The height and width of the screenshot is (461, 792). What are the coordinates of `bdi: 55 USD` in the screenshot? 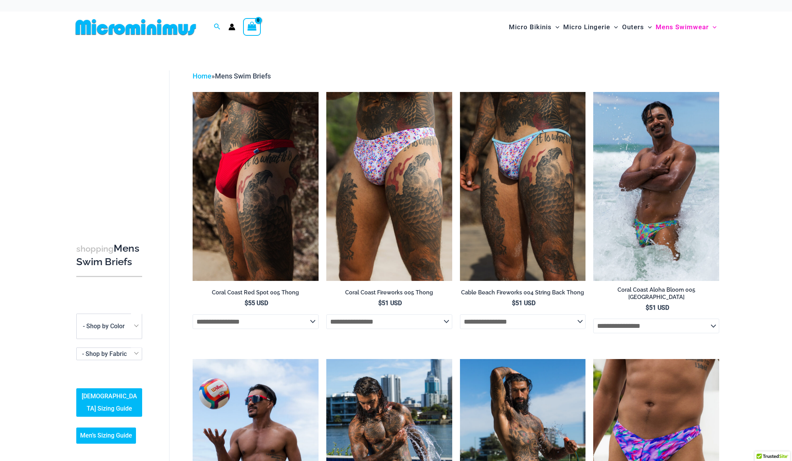 It's located at (256, 303).